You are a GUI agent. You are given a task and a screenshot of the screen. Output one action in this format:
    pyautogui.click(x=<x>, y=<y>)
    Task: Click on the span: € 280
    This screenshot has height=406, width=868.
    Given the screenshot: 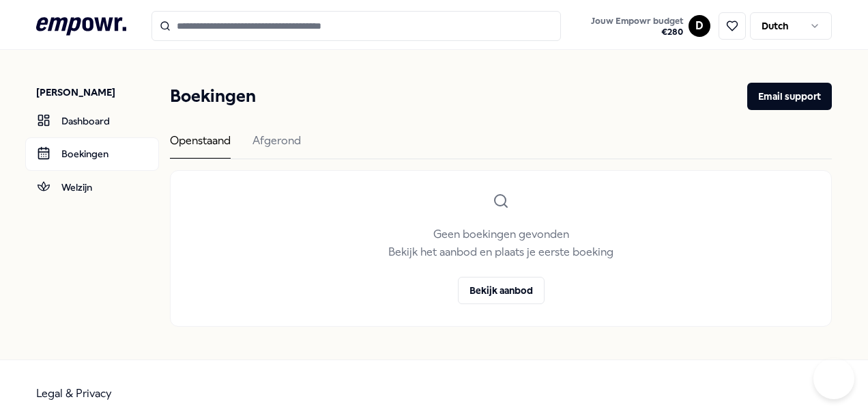 What is the action you would take?
    pyautogui.click(x=637, y=32)
    